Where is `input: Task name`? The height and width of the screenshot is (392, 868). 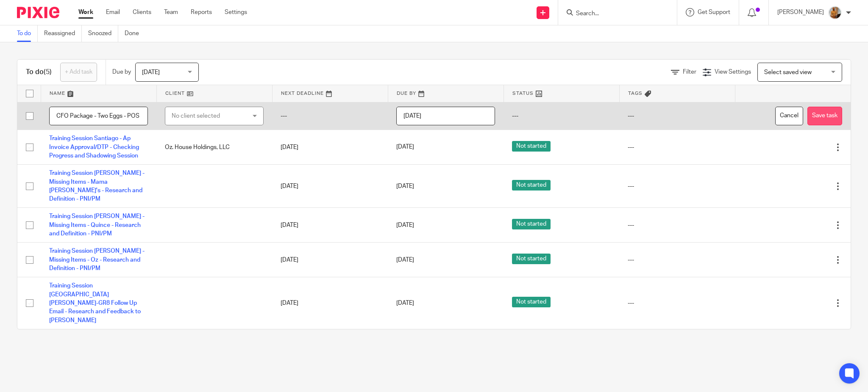
input: Task name is located at coordinates (98, 116).